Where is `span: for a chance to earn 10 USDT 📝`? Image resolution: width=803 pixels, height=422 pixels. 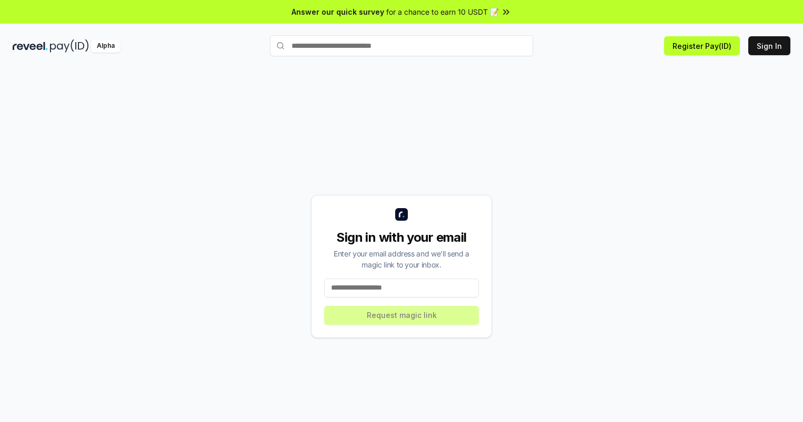
span: for a chance to earn 10 USDT 📝 is located at coordinates (442, 12).